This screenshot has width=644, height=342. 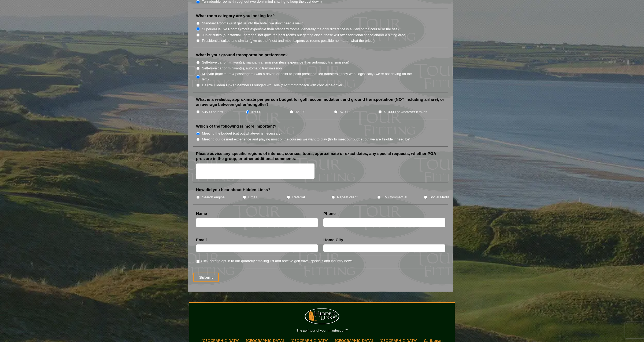 What do you see at coordinates (306, 140) in the screenshot?
I see `label: Meeting our desired experience and playing most of the courses we want to play (try to meet our b...` at bounding box center [306, 140].